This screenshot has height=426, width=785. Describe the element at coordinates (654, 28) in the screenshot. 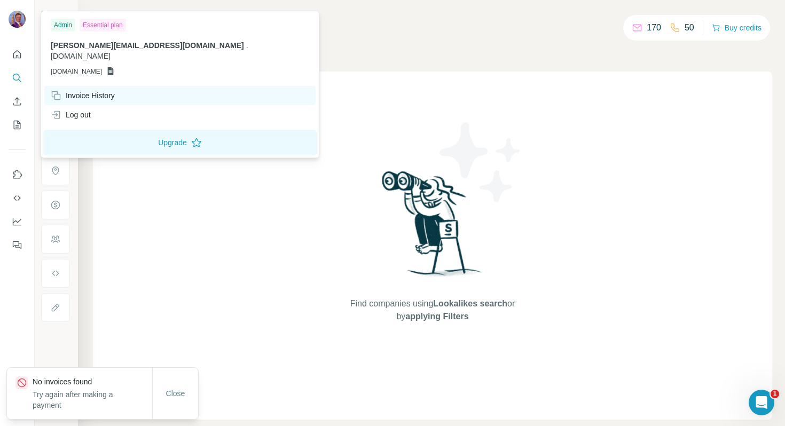

I see `p: 170` at that location.